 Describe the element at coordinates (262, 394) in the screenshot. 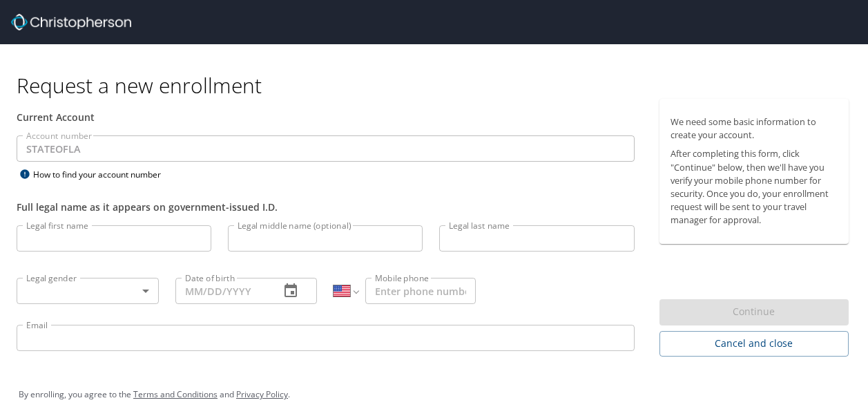

I see `a: Privacy Policy` at that location.